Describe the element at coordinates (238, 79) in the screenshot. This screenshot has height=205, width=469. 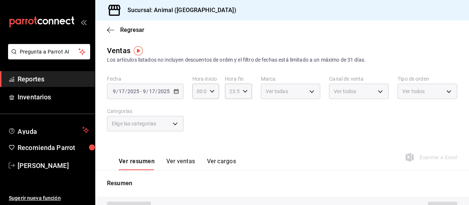
I see `label: Hora fin` at that location.